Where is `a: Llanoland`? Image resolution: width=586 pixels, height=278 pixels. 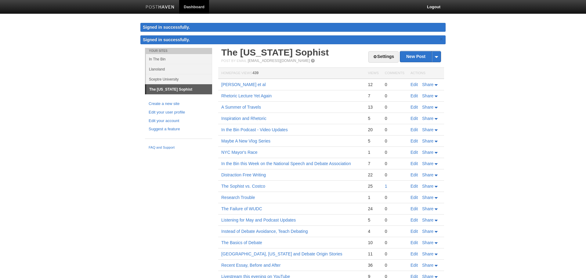
a: Llanoland is located at coordinates (179, 69).